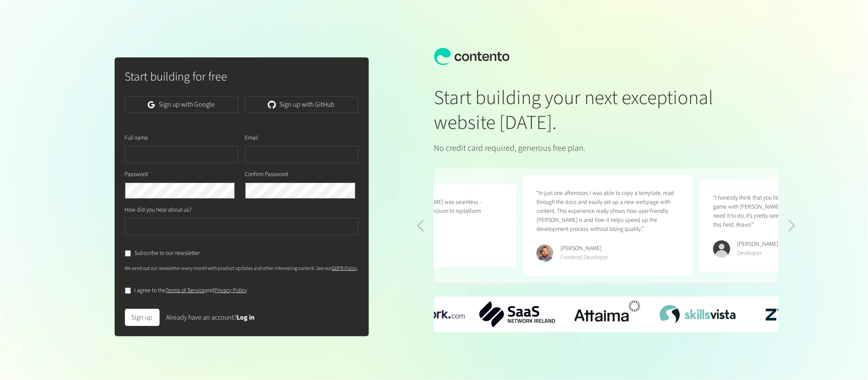  Describe the element at coordinates (584, 257) in the screenshot. I see `div: Frontend Developer` at that location.